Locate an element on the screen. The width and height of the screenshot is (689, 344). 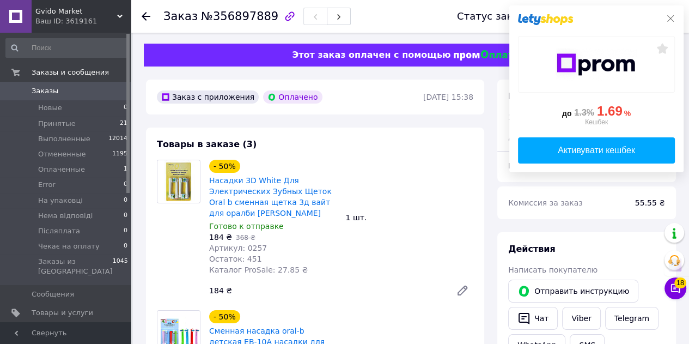
span: 3 товара is located at coordinates (526, 117).